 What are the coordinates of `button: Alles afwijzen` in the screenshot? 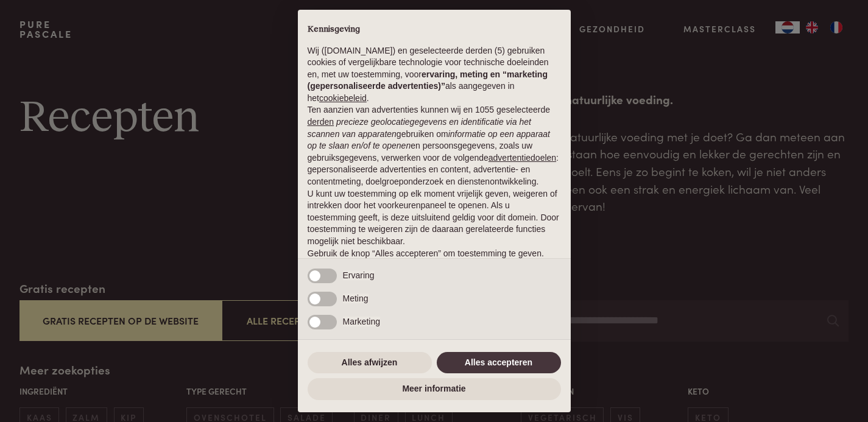 It's located at (370, 363).